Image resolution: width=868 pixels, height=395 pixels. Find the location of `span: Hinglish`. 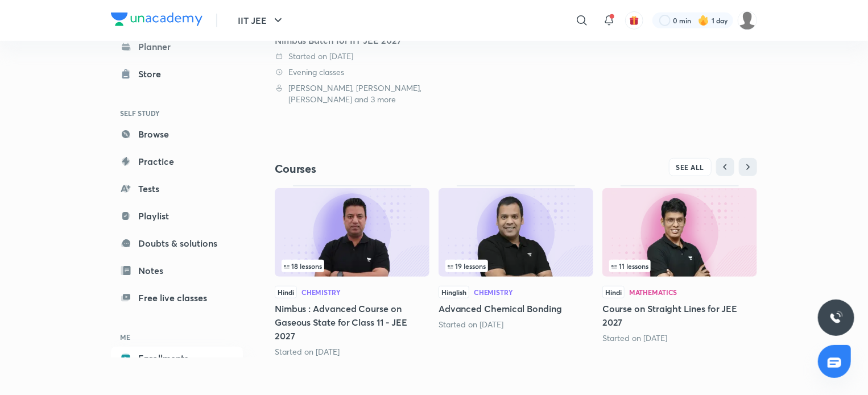

span: Hinglish is located at coordinates (454, 292).